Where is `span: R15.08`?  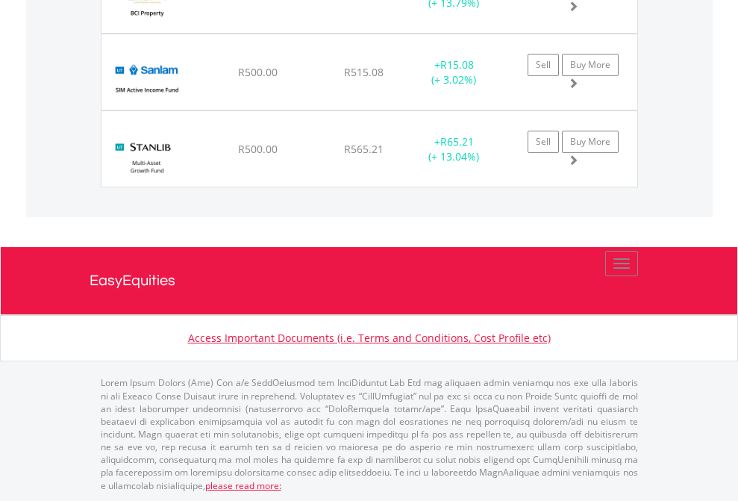
span: R15.08 is located at coordinates (457, 64).